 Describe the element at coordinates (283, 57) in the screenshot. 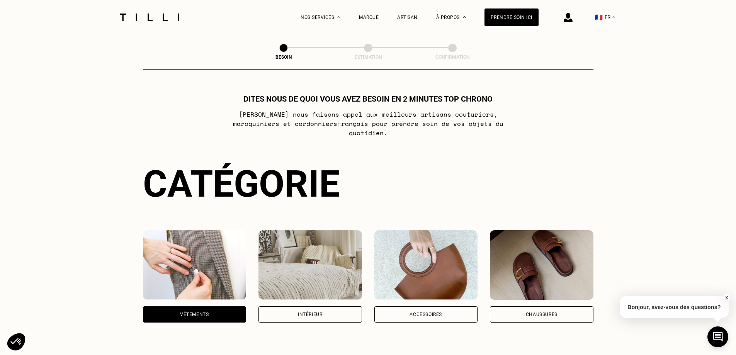

I see `div: Besoin` at that location.